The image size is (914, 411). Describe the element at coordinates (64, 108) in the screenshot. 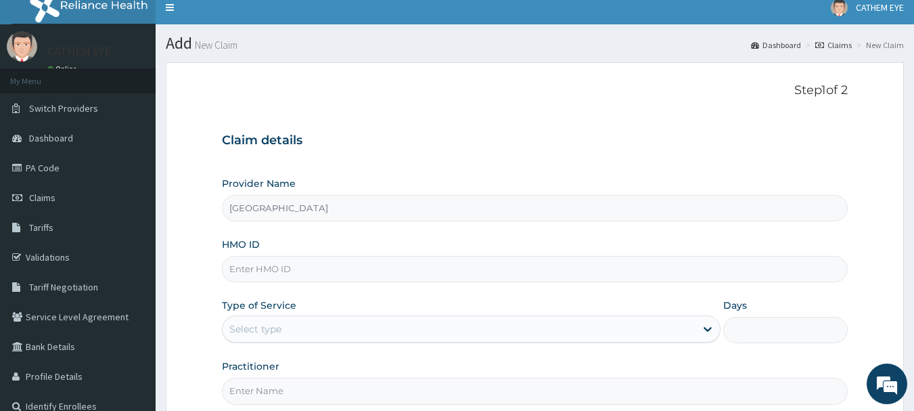

I see `span: Switch Providers` at that location.